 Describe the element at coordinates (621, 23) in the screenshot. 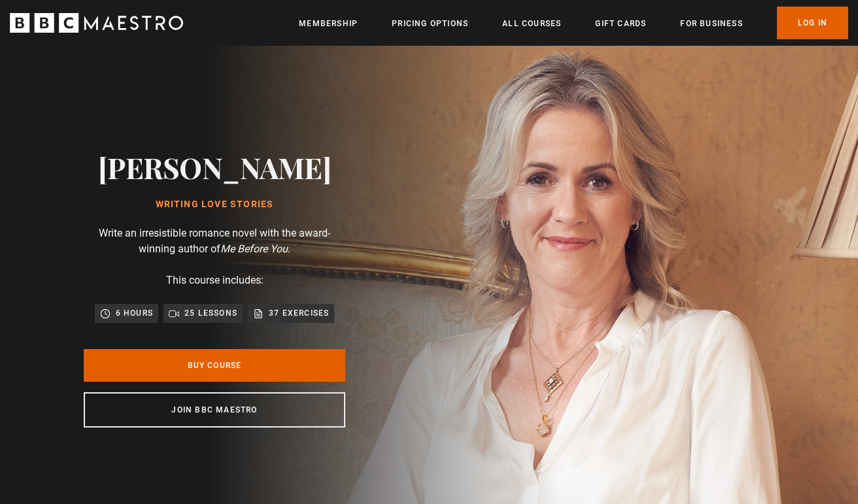

I see `a: Gift Cards` at that location.